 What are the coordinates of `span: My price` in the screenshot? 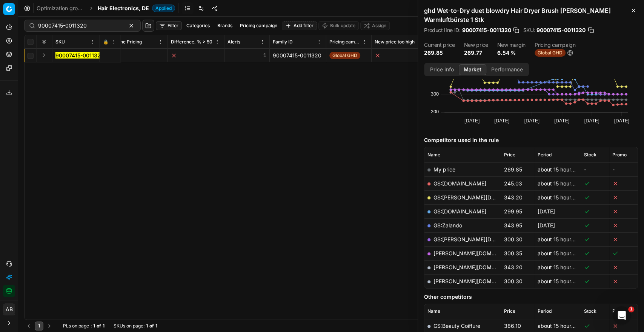 It's located at (444, 169).